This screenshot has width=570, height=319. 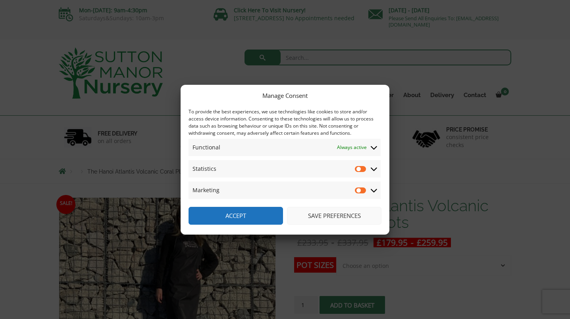 I want to click on summary: Marketing, so click(x=285, y=190).